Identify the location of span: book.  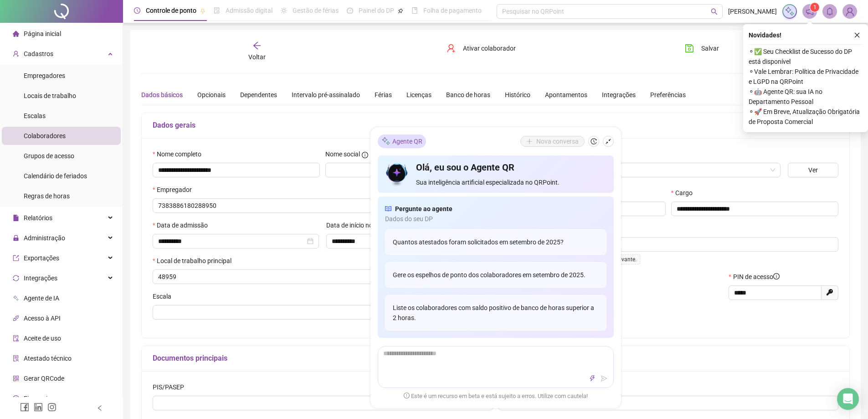
(415, 10).